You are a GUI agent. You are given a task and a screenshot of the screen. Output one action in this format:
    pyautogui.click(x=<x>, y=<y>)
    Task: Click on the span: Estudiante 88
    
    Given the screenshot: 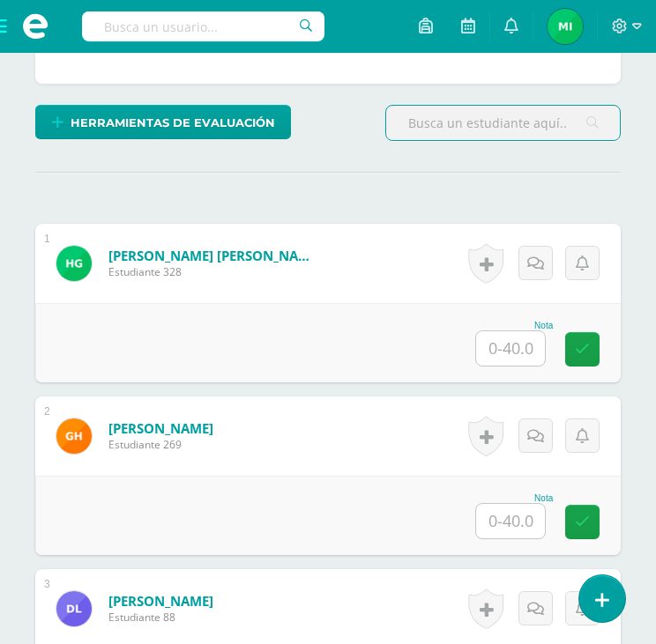 What is the action you would take?
    pyautogui.click(x=161, y=616)
    